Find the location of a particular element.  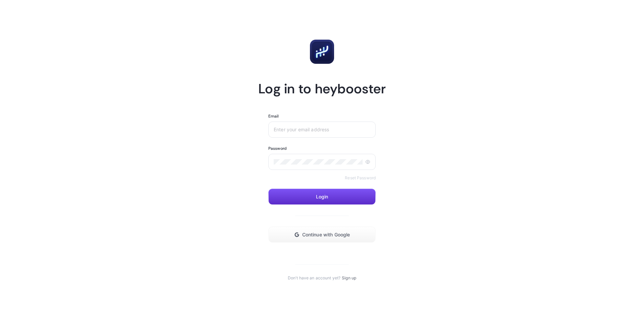

span: Login is located at coordinates (322, 197).